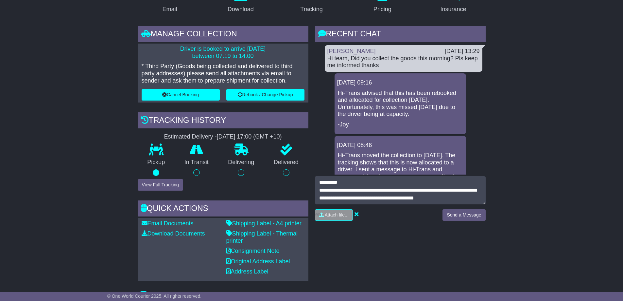 The image size is (623, 301). Describe the element at coordinates (173, 233) in the screenshot. I see `a: Download Documents` at that location.